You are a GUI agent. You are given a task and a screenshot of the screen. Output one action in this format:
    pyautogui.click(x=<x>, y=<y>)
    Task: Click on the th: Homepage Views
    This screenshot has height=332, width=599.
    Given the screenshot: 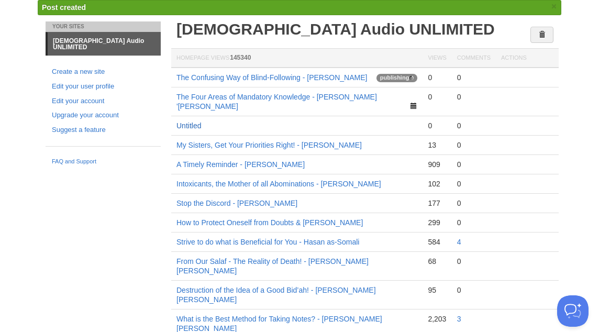 What is the action you would take?
    pyautogui.click(x=297, y=58)
    